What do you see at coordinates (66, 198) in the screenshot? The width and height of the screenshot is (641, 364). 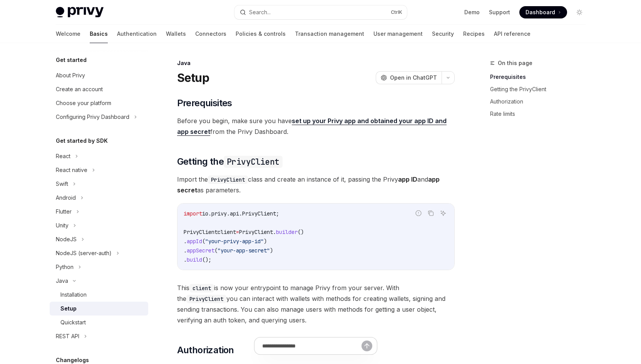 I see `div: Android` at bounding box center [66, 198].